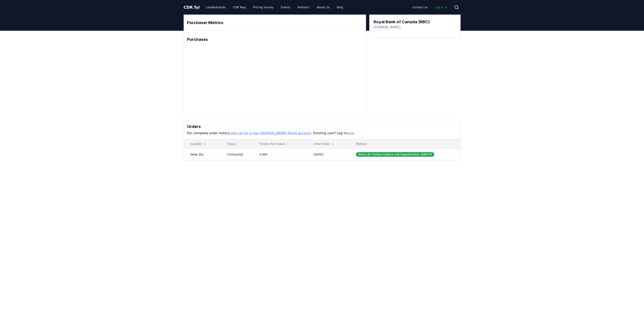 This screenshot has height=321, width=644. I want to click on a: Contact us, so click(420, 7).